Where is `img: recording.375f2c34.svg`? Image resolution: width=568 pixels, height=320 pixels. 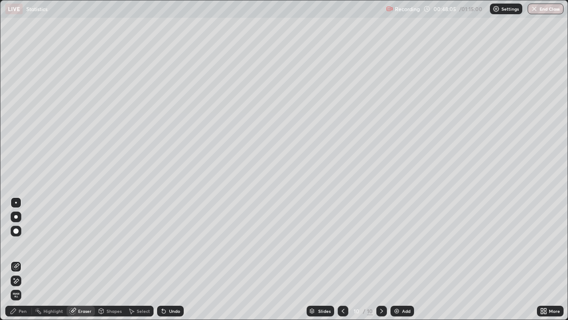
img: recording.375f2c34.svg is located at coordinates (390, 9).